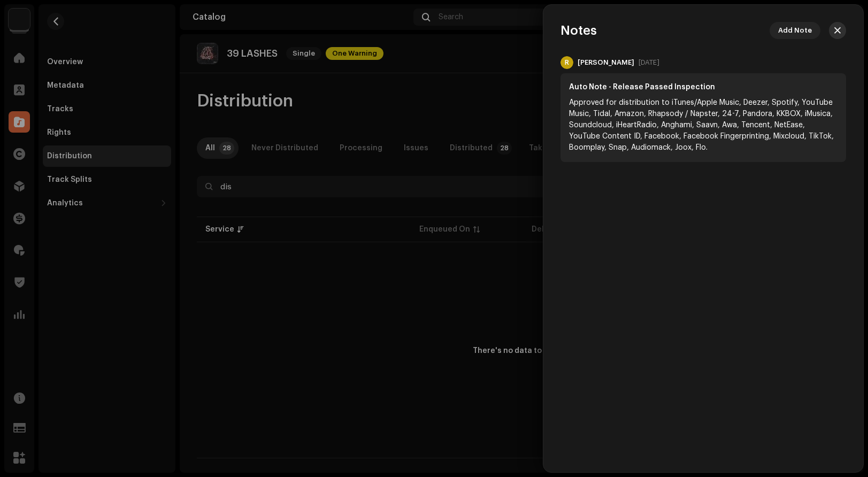 The width and height of the screenshot is (868, 477). What do you see at coordinates (703, 87) in the screenshot?
I see `div: Auto Note - Release Passed Inspection` at bounding box center [703, 87].